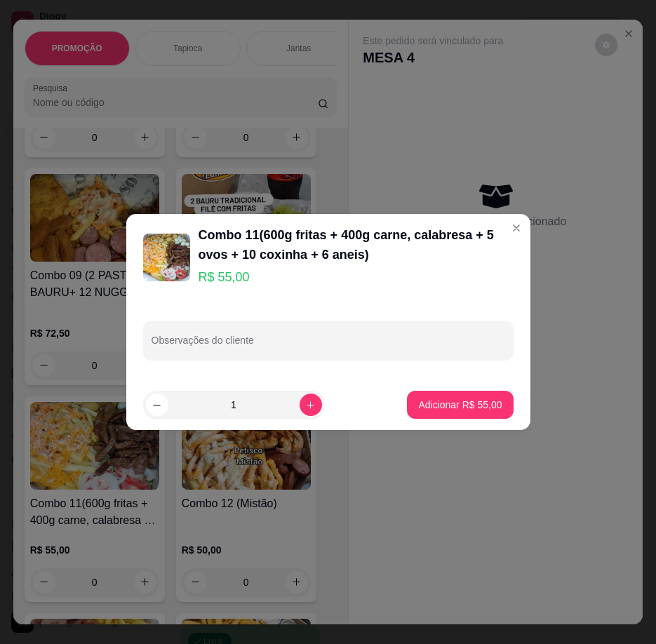 The image size is (656, 644). What do you see at coordinates (157, 405) in the screenshot?
I see `button: decrease-product-quantity` at bounding box center [157, 405].